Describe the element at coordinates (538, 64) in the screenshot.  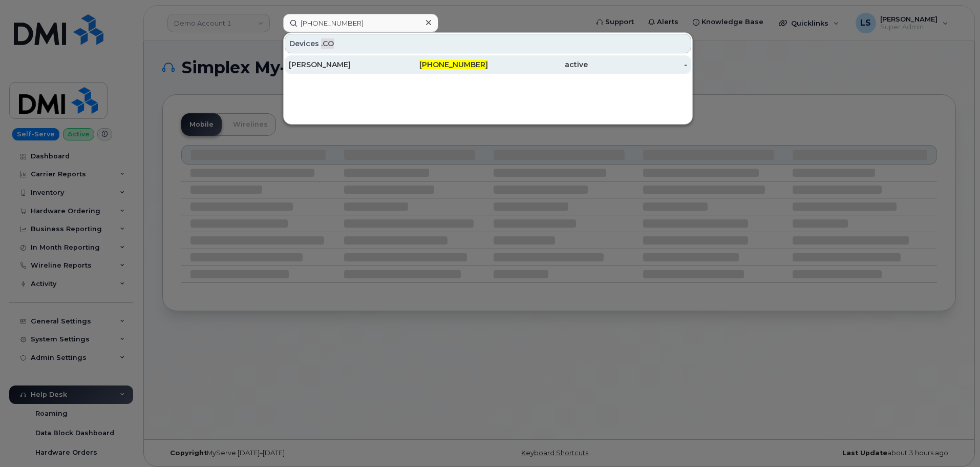
I see `div: active` at that location.